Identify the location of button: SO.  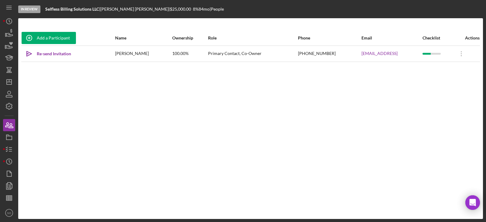
(9, 213).